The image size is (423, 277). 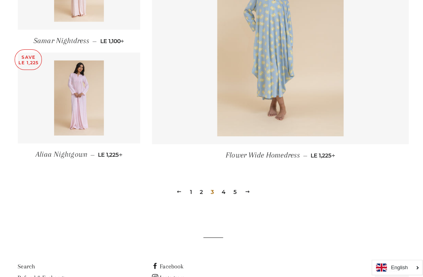 What do you see at coordinates (200, 190) in the screenshot?
I see `a: 2` at bounding box center [200, 190].